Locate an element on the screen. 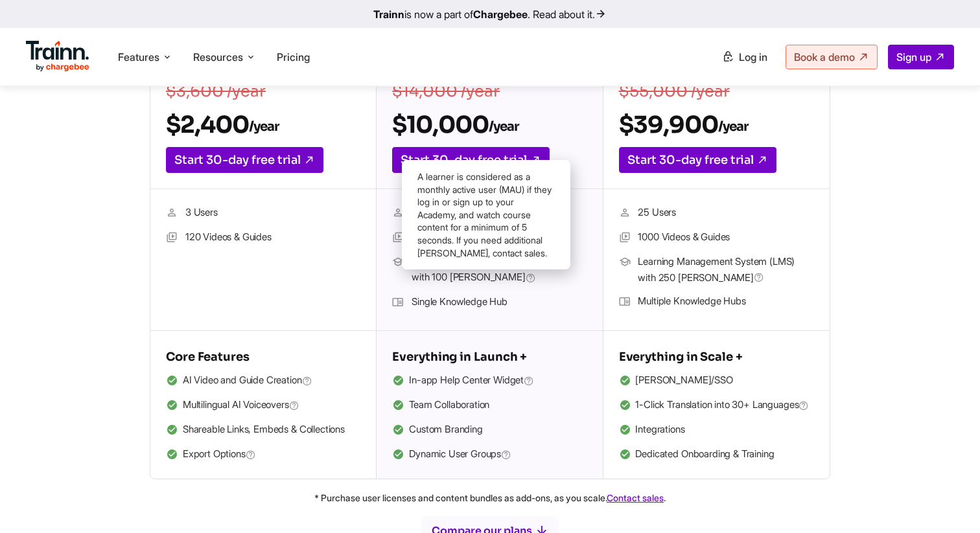 This screenshot has height=533, width=980. span: 1-Click Translation into 30+ Languages is located at coordinates (722, 406).